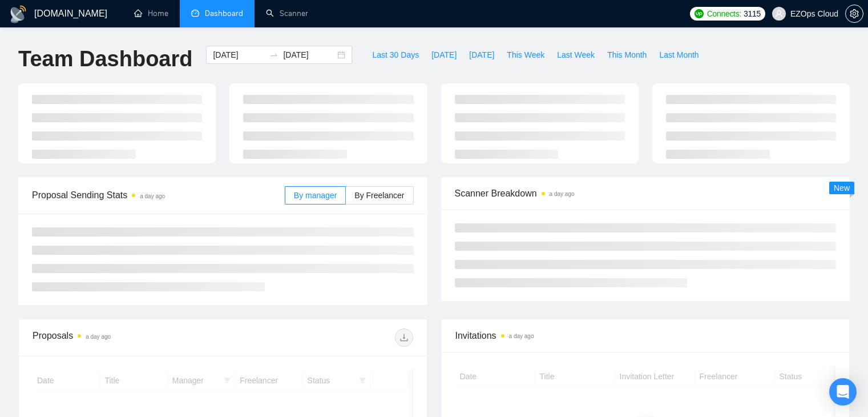  What do you see at coordinates (195, 13) in the screenshot?
I see `span: dashboard` at bounding box center [195, 13].